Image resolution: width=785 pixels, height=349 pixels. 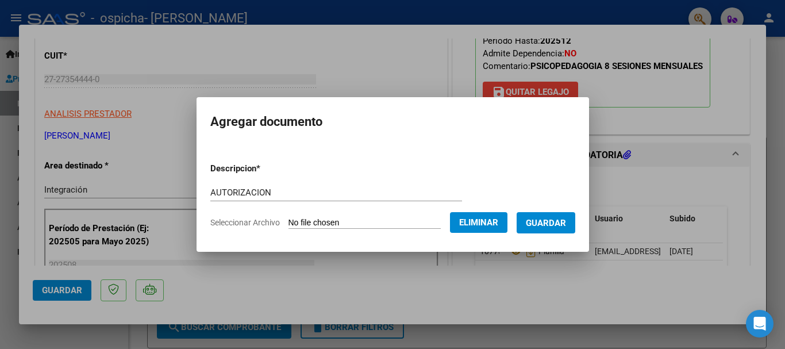 What do you see at coordinates (546, 222) in the screenshot?
I see `button: Guardar` at bounding box center [546, 222].